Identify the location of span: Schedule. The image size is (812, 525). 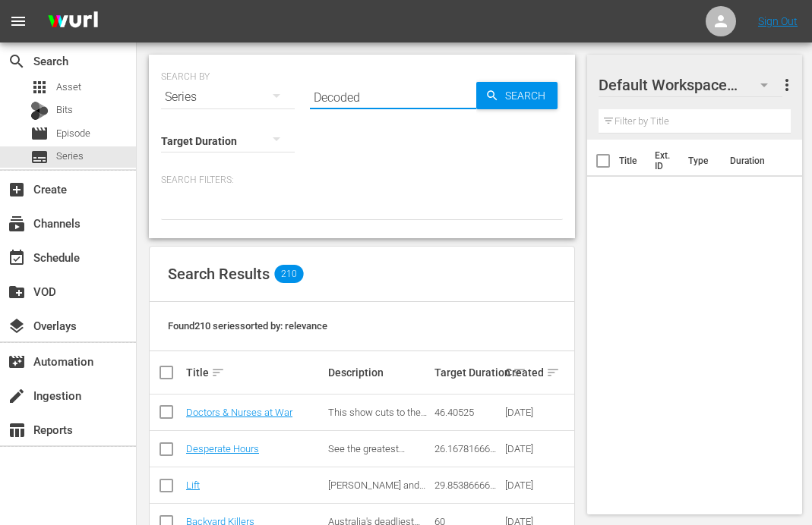
(16, 258).